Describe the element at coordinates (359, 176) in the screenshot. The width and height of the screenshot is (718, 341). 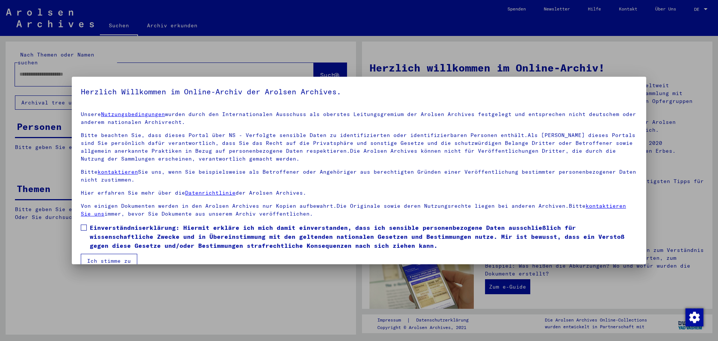
I see `p: Bitte Sie uns, wenn Sie beispielsweise als Betroffener oder Angehöriger aus berechtigten Gründen ...` at that location.